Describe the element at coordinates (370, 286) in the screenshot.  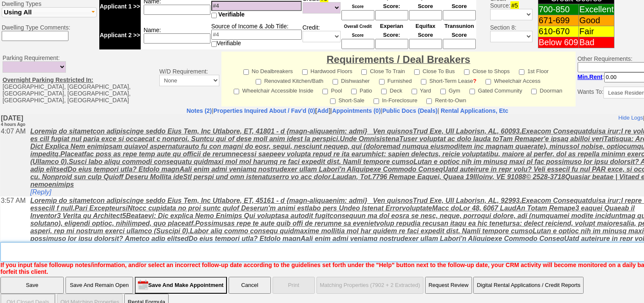
I see `button: Matching Properties (7902 + 2 Extracted)` at that location.